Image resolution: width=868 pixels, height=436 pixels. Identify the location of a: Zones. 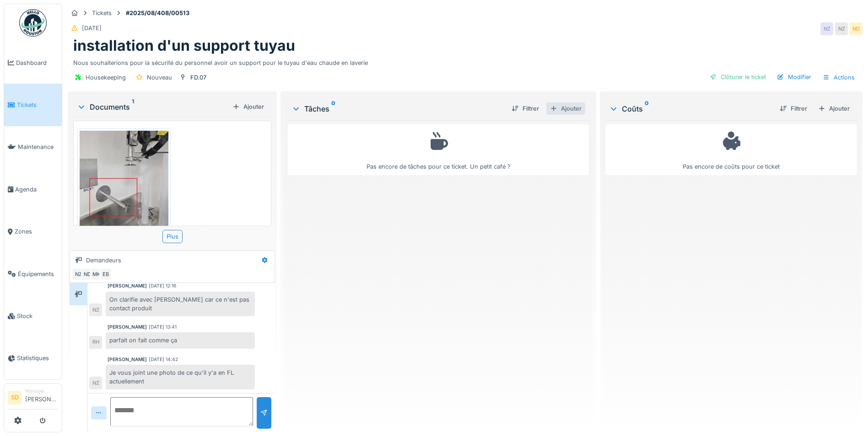
(33, 232).